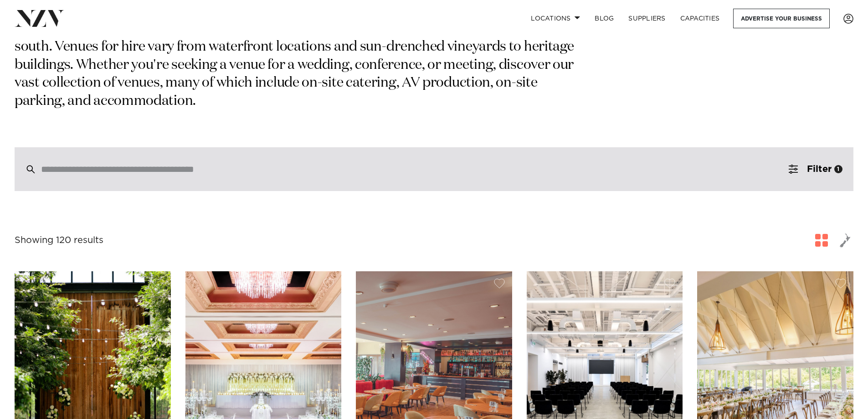  What do you see at coordinates (820, 169) in the screenshot?
I see `span: Filter` at bounding box center [820, 169].